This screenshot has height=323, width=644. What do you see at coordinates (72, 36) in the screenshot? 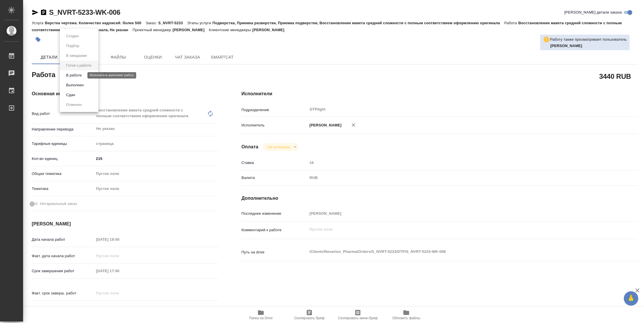
I see `button: Создан` at bounding box center [72, 36].